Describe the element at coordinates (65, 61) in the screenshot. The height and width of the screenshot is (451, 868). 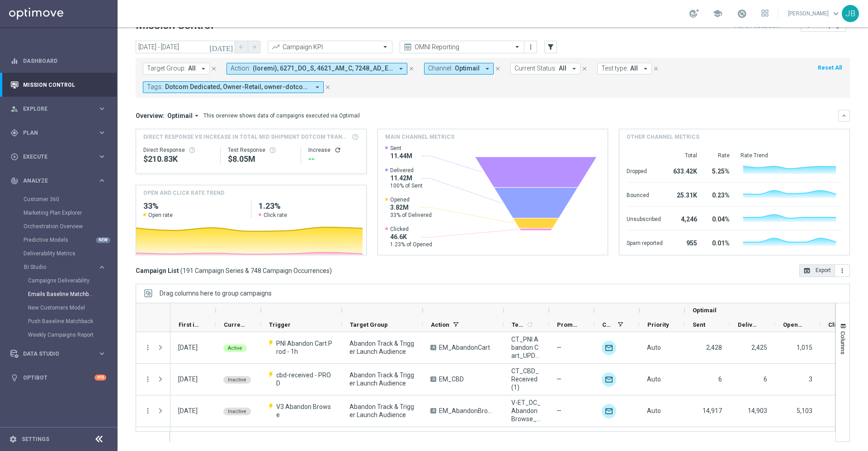
I see `a: Dashboard` at that location.